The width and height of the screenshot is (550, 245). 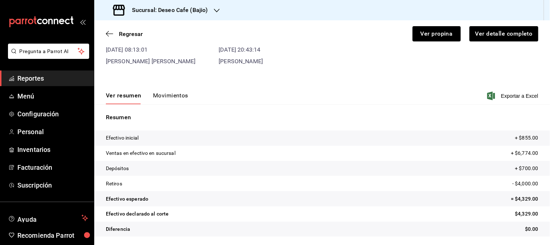 What do you see at coordinates (53, 149) in the screenshot?
I see `span: Inventarios` at bounding box center [53, 149].